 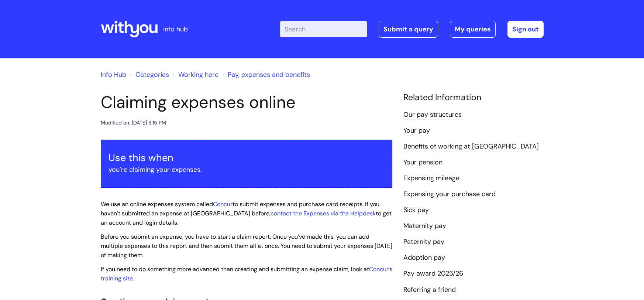 What do you see at coordinates (425, 226) in the screenshot?
I see `a: Maternity pay` at bounding box center [425, 226].